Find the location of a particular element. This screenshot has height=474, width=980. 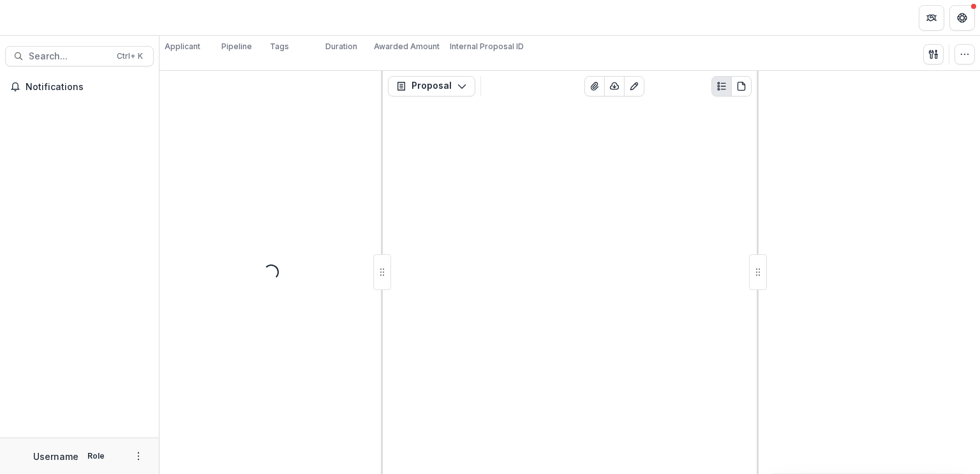

p: Duration is located at coordinates (342, 47).